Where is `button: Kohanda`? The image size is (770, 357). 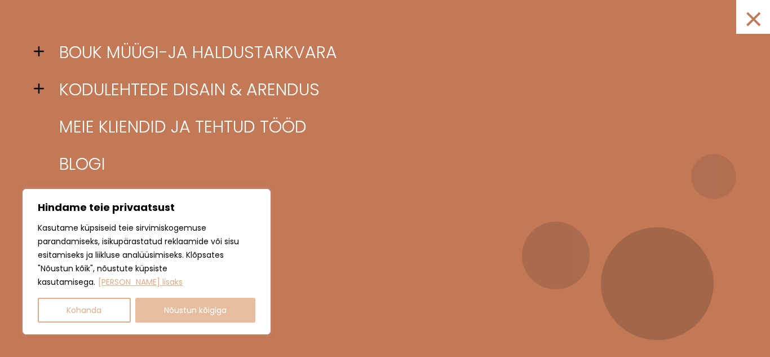
button: Kohanda is located at coordinates (84, 310).